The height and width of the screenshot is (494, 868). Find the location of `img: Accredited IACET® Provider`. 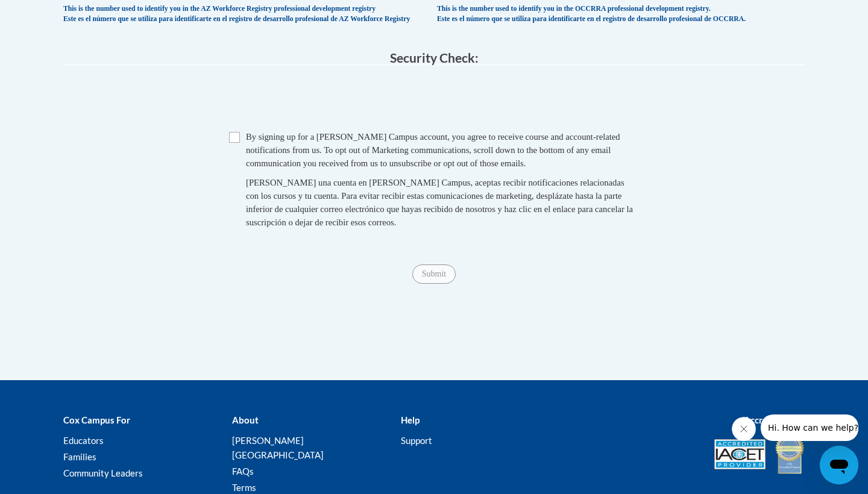

img: Accredited IACET® Provider is located at coordinates (739, 454).